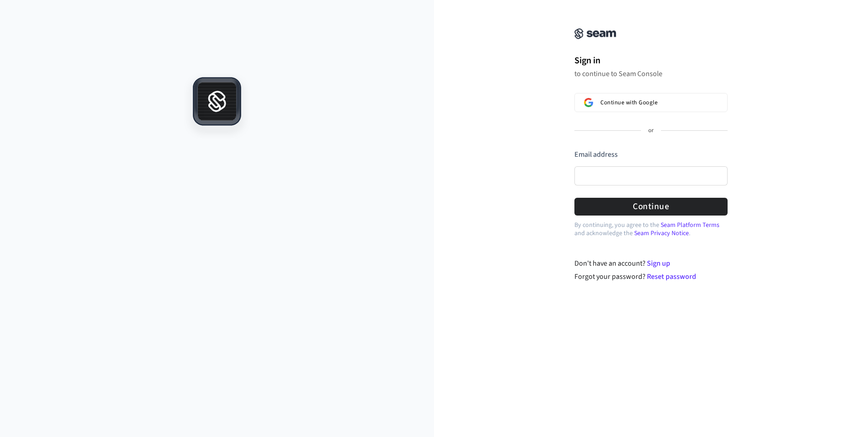 The width and height of the screenshot is (868, 437). Describe the element at coordinates (595, 34) in the screenshot. I see `img: Seam Console` at that location.